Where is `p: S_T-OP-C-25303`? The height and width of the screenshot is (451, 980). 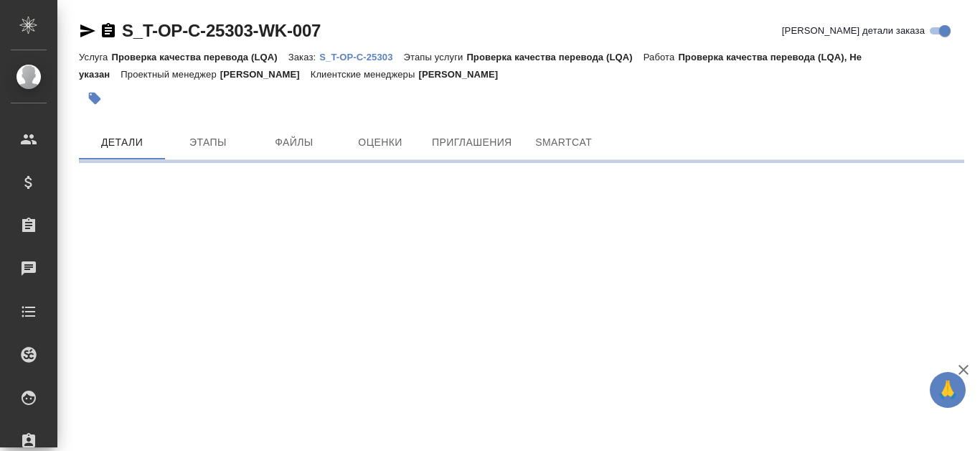
p: S_T-OP-C-25303 is located at coordinates (361, 56).